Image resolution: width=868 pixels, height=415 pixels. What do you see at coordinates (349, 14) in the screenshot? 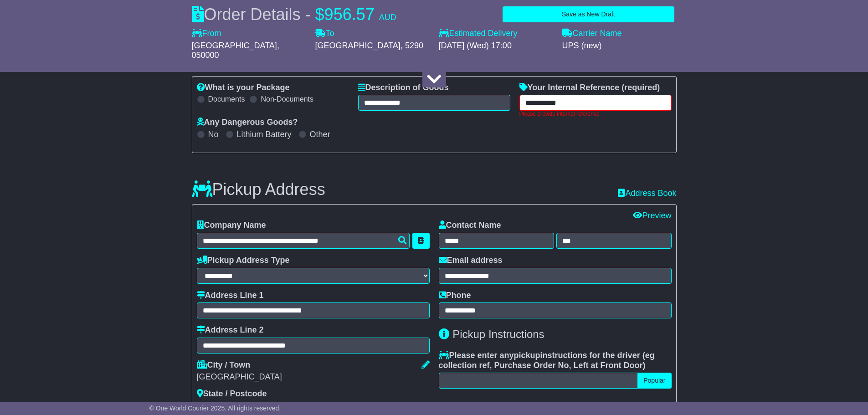
I see `span: 956.57` at bounding box center [349, 14].